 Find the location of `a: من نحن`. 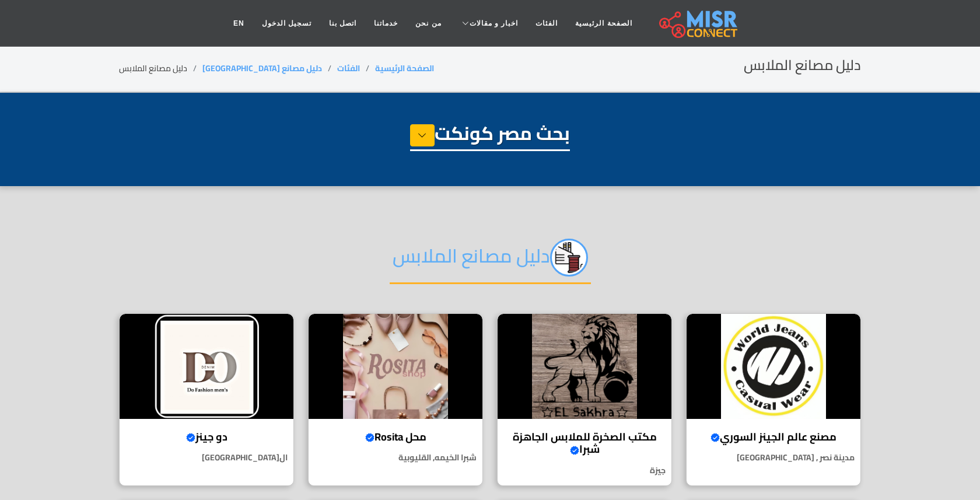

a: من نحن is located at coordinates (428, 23).